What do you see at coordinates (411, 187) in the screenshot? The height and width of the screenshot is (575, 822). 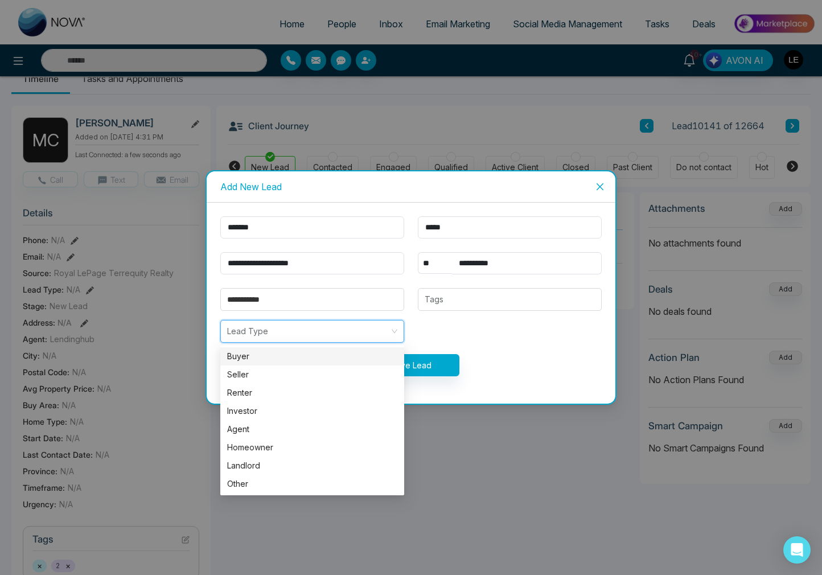 I see `div: Add New Lead` at bounding box center [411, 187].